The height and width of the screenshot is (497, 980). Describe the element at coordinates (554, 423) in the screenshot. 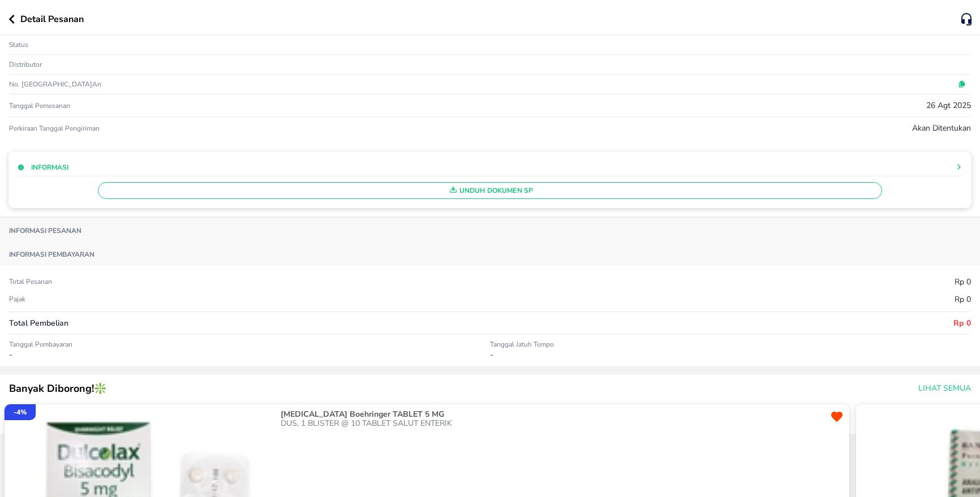

I see `p: DUS, 1 BLISTER @ 10 TABLET SALUT ENTERIK` at that location.